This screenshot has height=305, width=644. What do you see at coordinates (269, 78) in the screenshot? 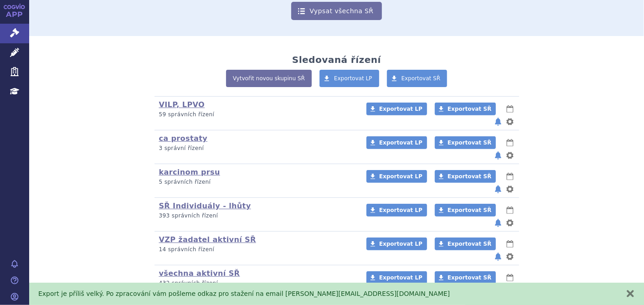
I see `a: Vytvořit novou skupinu SŘ` at bounding box center [269, 78].